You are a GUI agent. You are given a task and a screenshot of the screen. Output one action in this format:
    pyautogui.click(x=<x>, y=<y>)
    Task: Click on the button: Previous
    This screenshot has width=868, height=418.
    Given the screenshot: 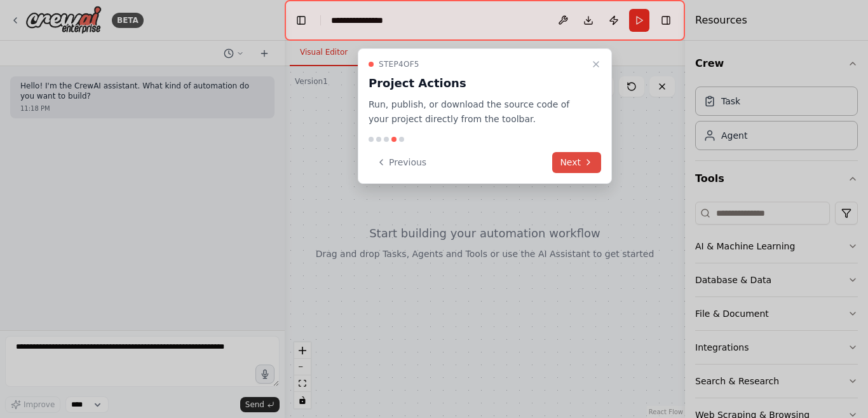 What is the action you would take?
    pyautogui.click(x=400, y=163)
    